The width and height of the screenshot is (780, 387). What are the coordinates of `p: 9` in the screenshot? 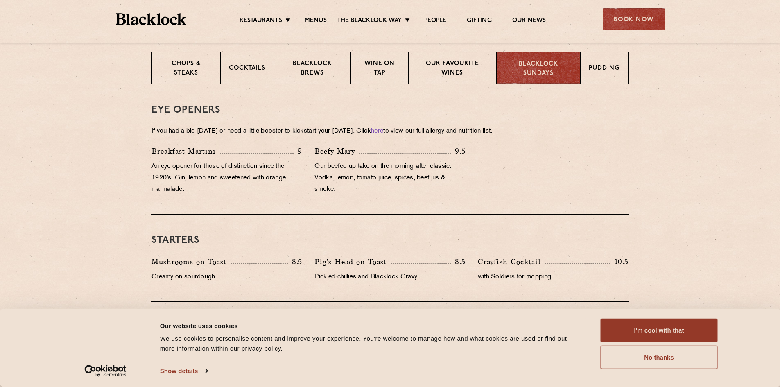 It's located at (298, 151).